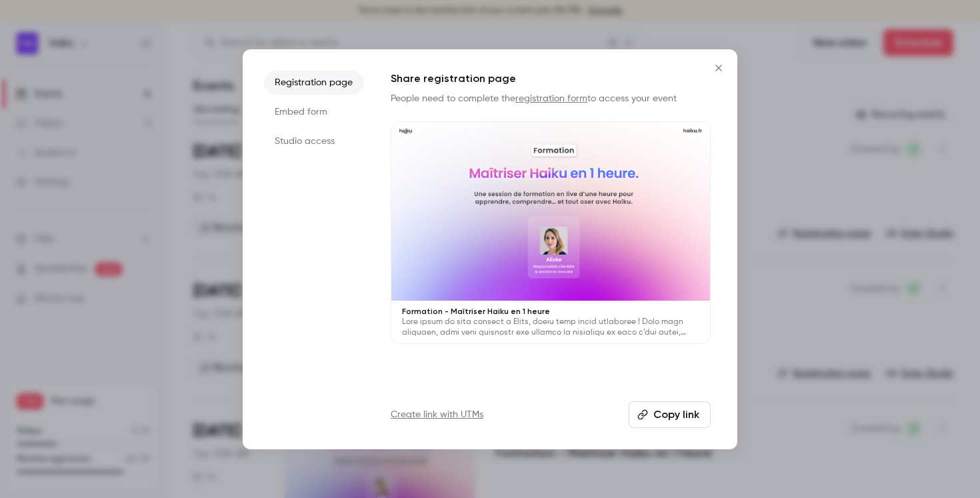  I want to click on p: People need to complete the to access your event, so click(551, 99).